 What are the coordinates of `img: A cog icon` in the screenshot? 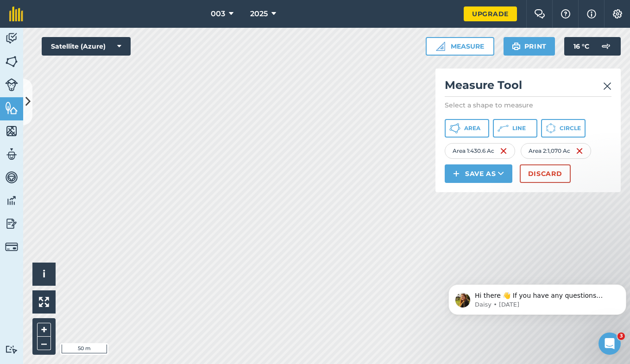 It's located at (618, 14).